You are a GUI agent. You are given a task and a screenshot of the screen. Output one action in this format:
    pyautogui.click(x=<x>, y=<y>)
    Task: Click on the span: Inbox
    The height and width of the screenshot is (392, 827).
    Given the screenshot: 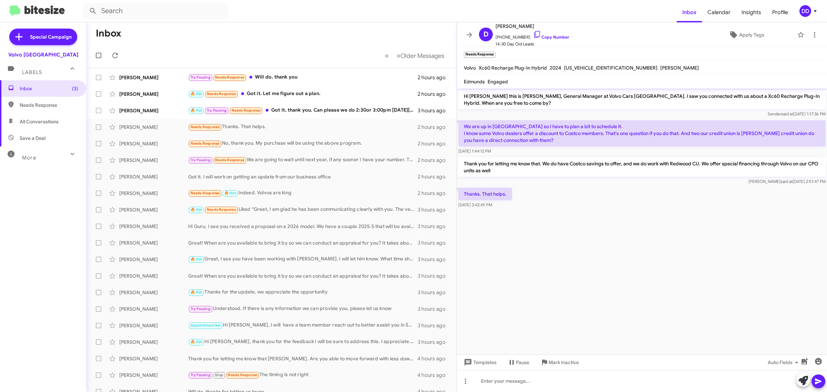 What is the action you would take?
    pyautogui.click(x=49, y=89)
    